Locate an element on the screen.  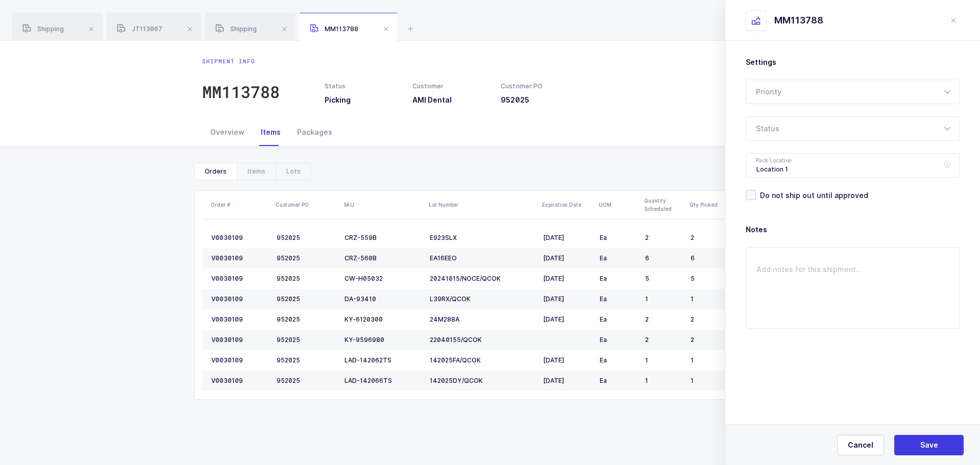
h3: Settings is located at coordinates (852, 62).